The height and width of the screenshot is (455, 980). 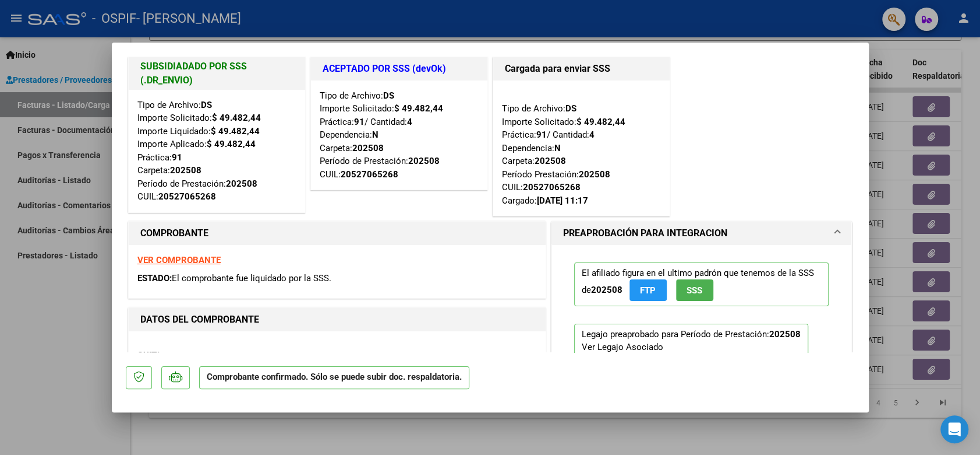 I want to click on div: Tipo de Archivo: Importe Solicitado: Práctica: / Cantidad: Dependencia: Carpeta: Período Prestaci..., so click(x=582, y=148).